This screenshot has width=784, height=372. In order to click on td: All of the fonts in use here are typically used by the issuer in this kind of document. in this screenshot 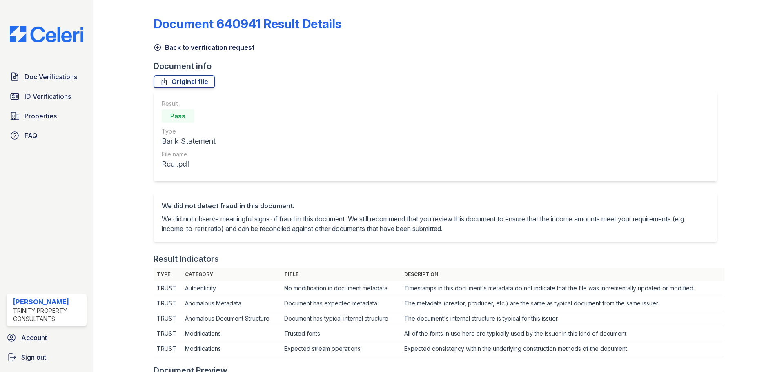, I will do `click(563, 334)`.